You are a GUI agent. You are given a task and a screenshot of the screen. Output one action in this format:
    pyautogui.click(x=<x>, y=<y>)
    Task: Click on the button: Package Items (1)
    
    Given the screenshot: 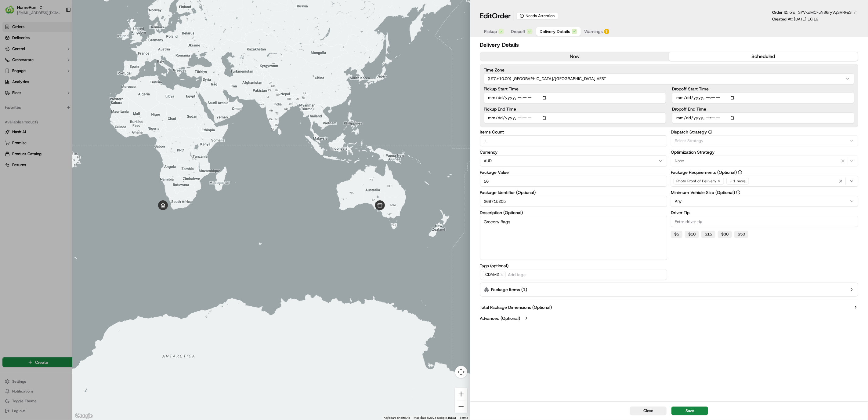 What is the action you would take?
    pyautogui.click(x=669, y=289)
    